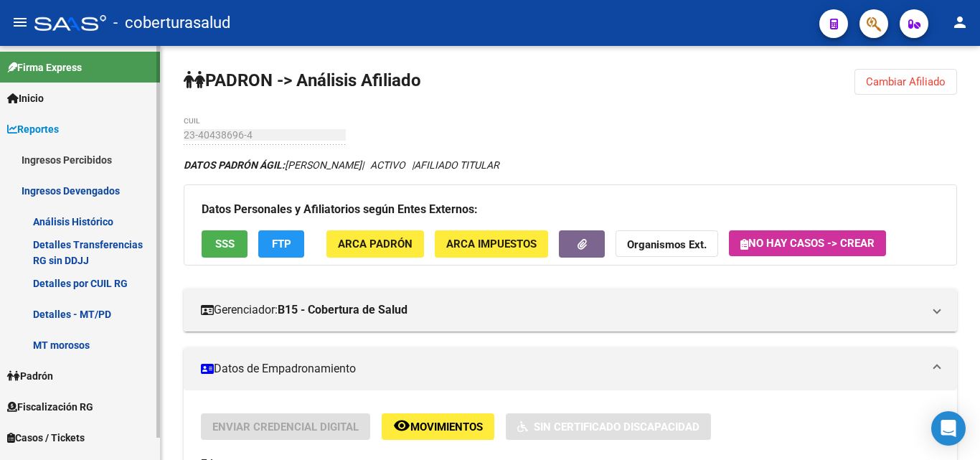 The image size is (980, 460). Describe the element at coordinates (446, 427) in the screenshot. I see `span: Movimientos` at that location.